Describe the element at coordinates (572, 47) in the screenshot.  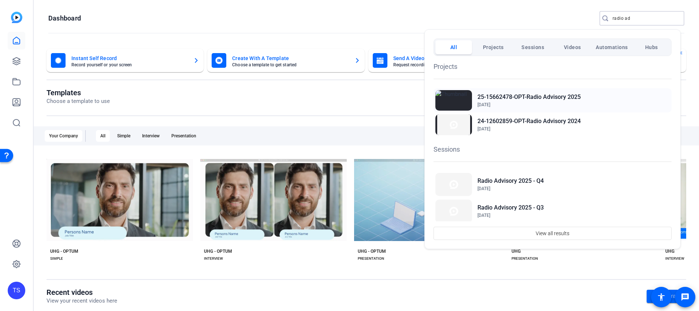
I see `span: Videos` at that location.